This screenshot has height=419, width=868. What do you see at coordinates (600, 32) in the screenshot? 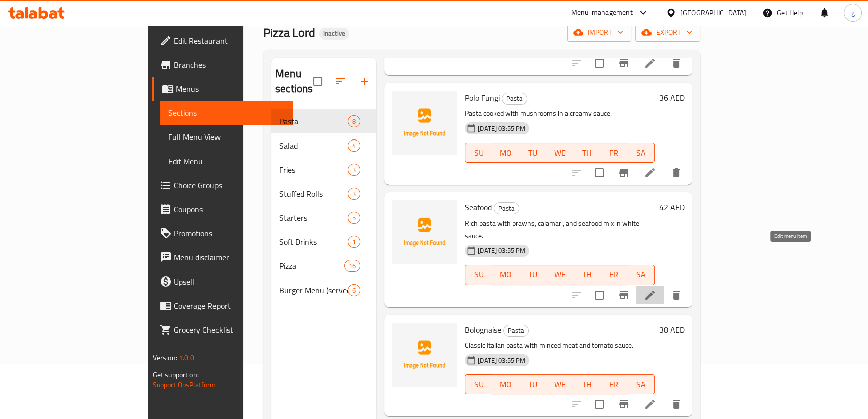
I see `button: import` at bounding box center [600, 32].